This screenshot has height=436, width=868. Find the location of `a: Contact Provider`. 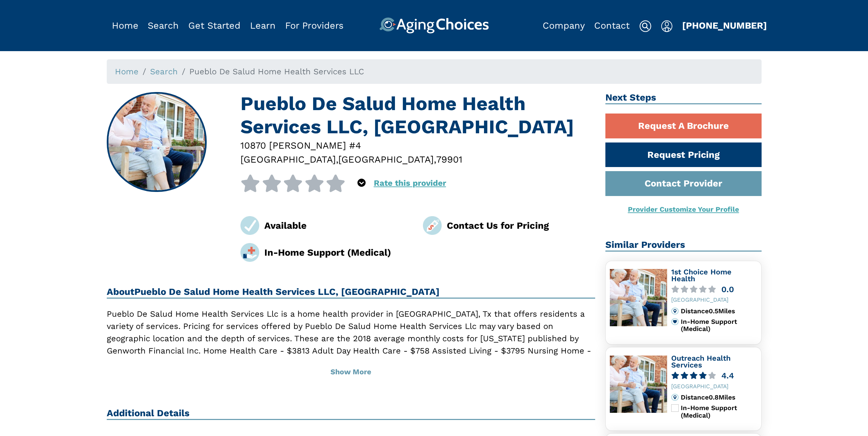

a: Contact Provider is located at coordinates (683, 183).